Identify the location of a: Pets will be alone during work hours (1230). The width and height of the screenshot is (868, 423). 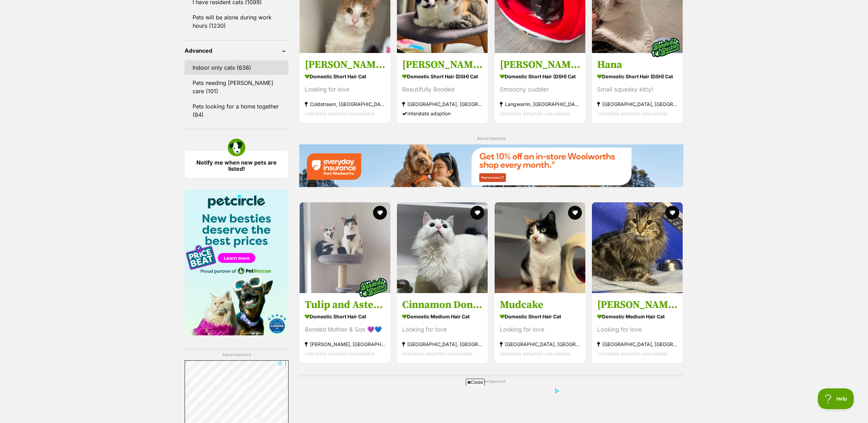
(237, 21).